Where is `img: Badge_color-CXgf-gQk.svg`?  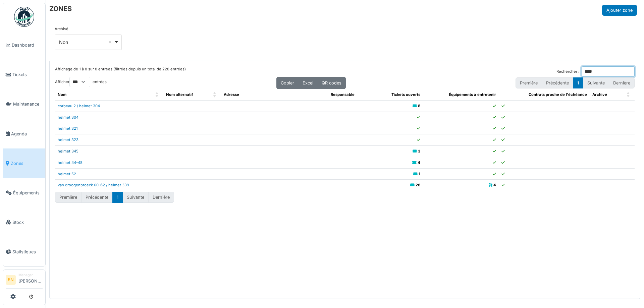
img: Badge_color-CXgf-gQk.svg is located at coordinates (24, 17).